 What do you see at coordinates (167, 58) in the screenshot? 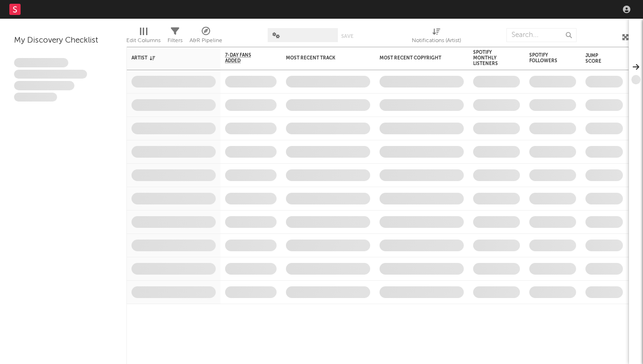
I see `div: Artist` at bounding box center [167, 58].